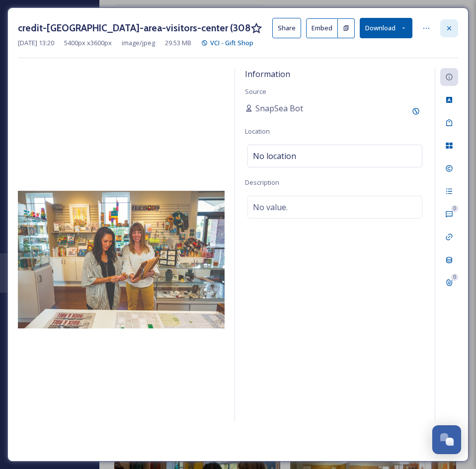 This screenshot has width=476, height=469. Describe the element at coordinates (447, 440) in the screenshot. I see `button: Open Chat` at that location.